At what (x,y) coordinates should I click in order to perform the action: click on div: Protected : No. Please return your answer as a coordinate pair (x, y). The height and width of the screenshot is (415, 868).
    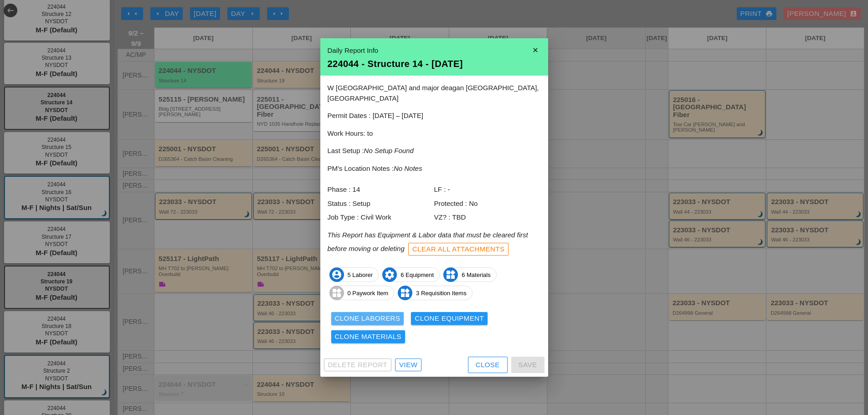
    Looking at the image, I should click on (488, 204).